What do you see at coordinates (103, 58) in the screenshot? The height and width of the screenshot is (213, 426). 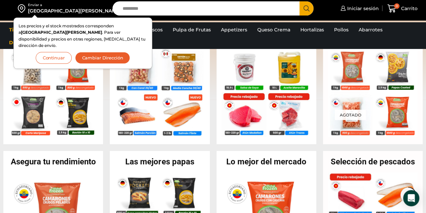 I see `button: Cambiar Dirección` at bounding box center [103, 58].